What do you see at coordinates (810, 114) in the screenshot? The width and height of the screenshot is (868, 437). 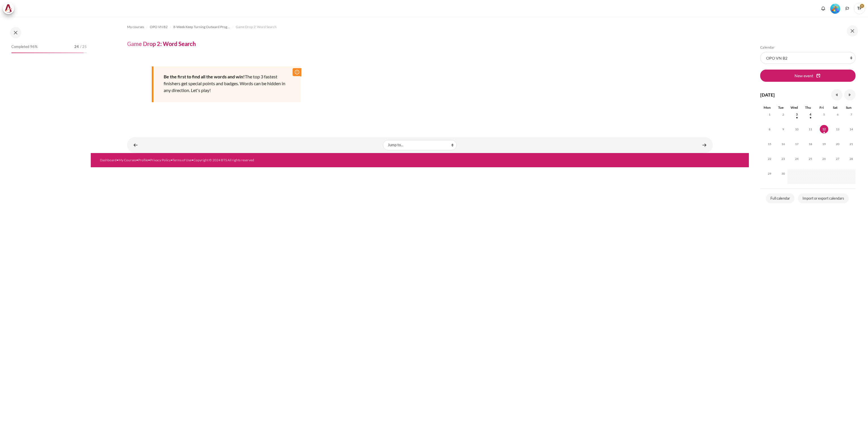 I see `a: Thursday, 4 September events` at bounding box center [810, 114].